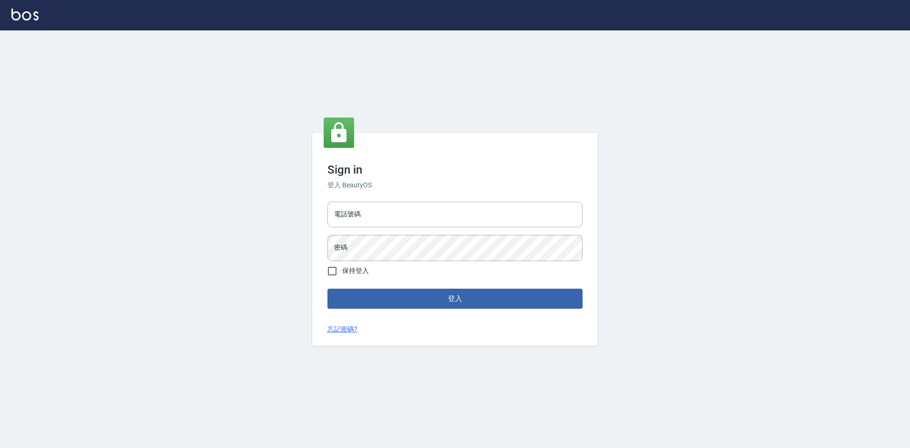 The image size is (910, 448). I want to click on span: 保持登入, so click(356, 271).